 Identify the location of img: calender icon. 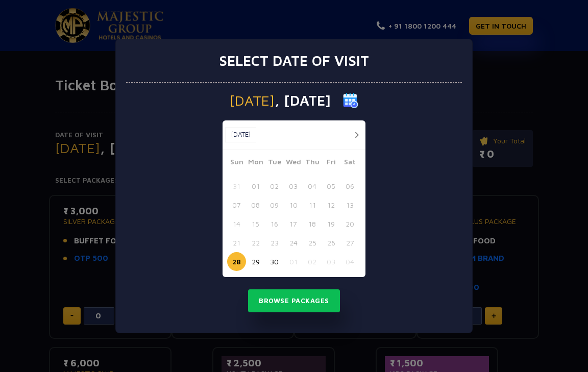
(351, 100).